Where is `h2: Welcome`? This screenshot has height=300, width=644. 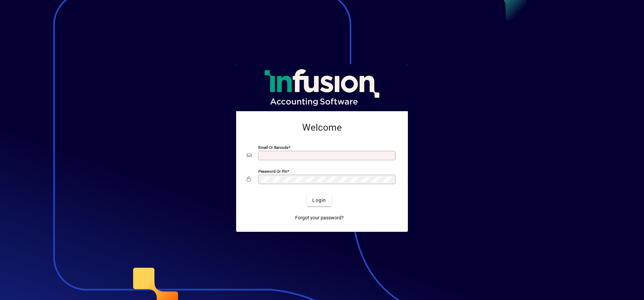
h2: Welcome is located at coordinates (322, 128).